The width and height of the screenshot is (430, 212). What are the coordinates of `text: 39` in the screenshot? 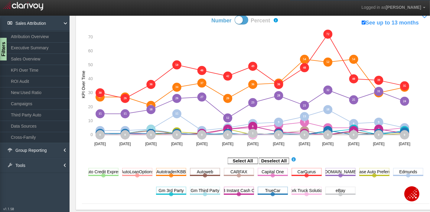 It's located at (379, 80).